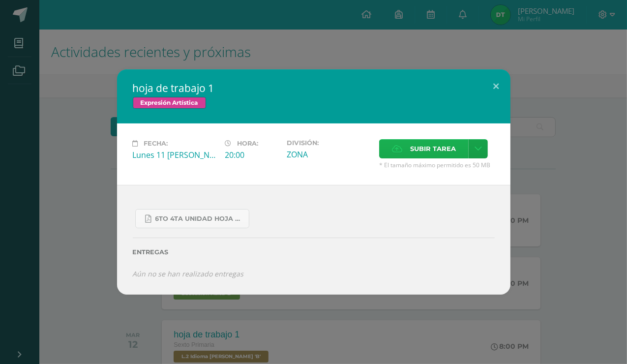  What do you see at coordinates (496, 86) in the screenshot?
I see `button: Close (Esc)` at bounding box center [496, 86].